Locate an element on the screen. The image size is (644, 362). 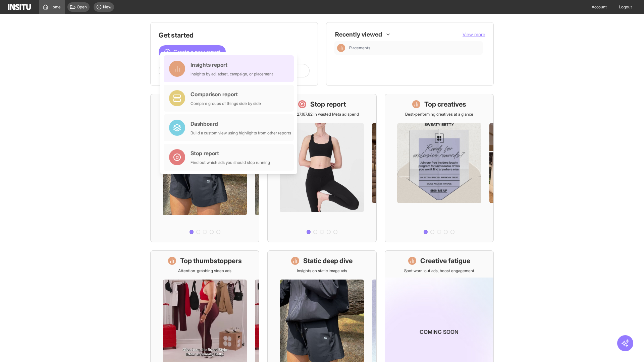
span: Home is located at coordinates (55, 7).